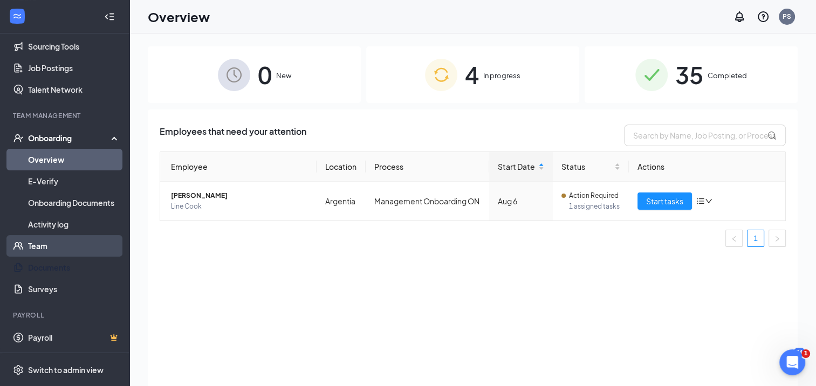  Describe the element at coordinates (806, 354) in the screenshot. I see `span: 1` at that location.